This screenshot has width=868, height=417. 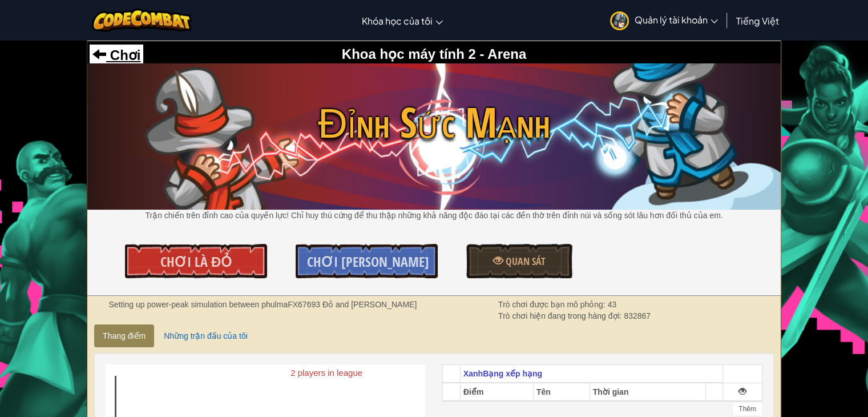 What do you see at coordinates (524, 261) in the screenshot?
I see `span: Quan sát` at bounding box center [524, 261].